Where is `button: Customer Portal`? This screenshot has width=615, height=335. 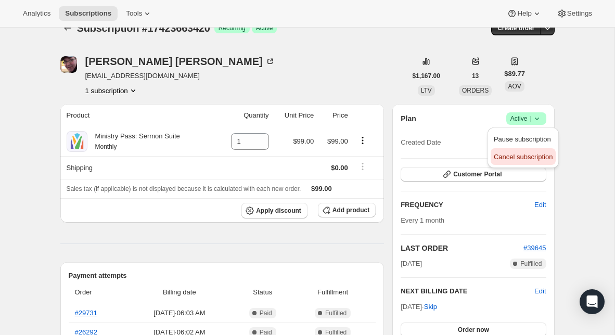
button: Customer Portal is located at coordinates (473, 174).